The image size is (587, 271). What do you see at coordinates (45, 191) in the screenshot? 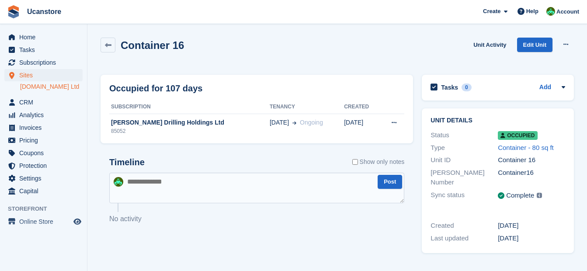
I see `span: Capital` at bounding box center [45, 191].